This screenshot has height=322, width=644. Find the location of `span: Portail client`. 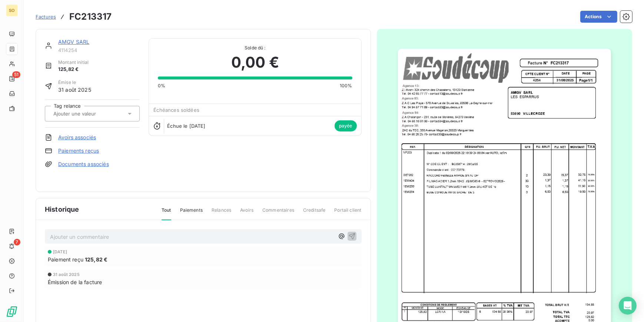

span: Portail client is located at coordinates (347, 213).